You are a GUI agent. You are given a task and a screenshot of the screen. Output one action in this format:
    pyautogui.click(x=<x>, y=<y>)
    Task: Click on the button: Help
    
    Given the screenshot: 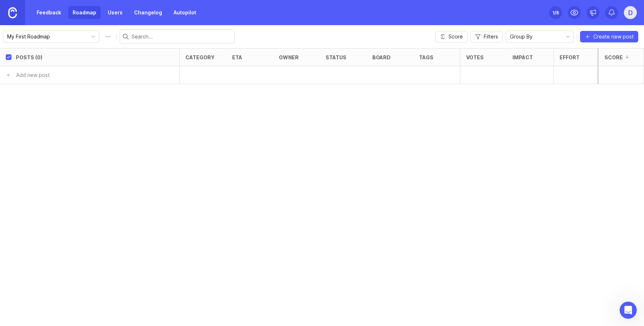 What is the action you would take?
    pyautogui.click(x=120, y=239)
    